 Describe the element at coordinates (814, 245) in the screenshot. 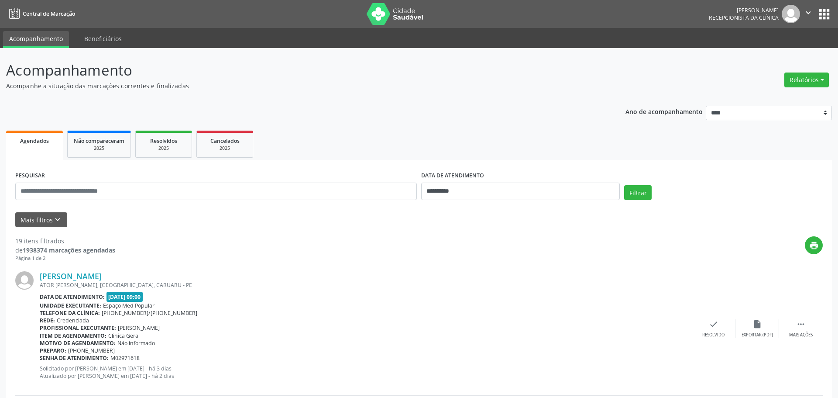

I see `button: print` at that location.